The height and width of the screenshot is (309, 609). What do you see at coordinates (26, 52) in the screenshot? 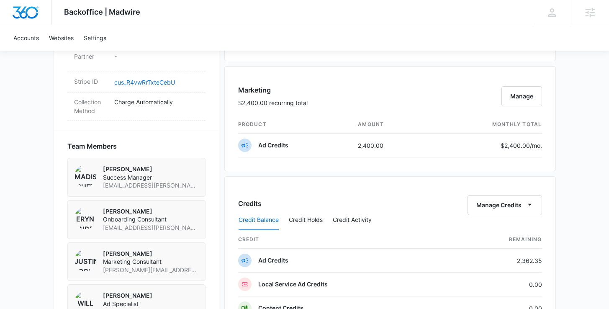
I see `img: tab_domain_overview_orange.svg` at bounding box center [26, 52].